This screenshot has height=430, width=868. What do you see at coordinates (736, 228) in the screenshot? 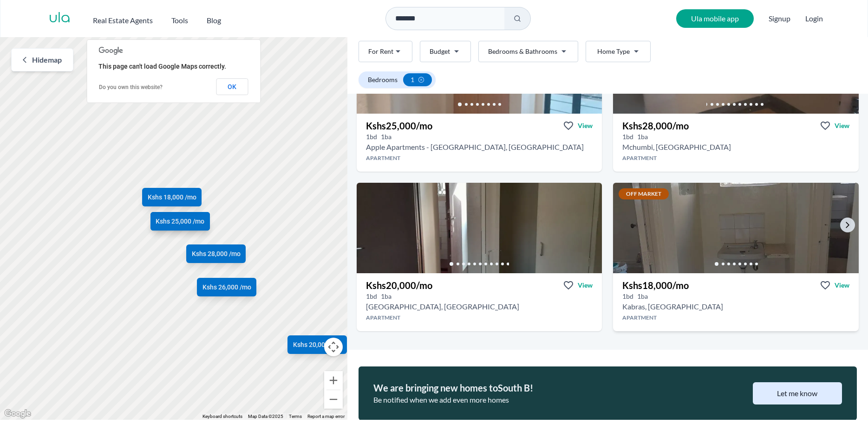
I see `img: 1 bedroom Apartment for rent - Kshs 18,000/mo - in South B The Piston Autos, Kabras, Nairobi, Ken...` at bounding box center [736, 228].